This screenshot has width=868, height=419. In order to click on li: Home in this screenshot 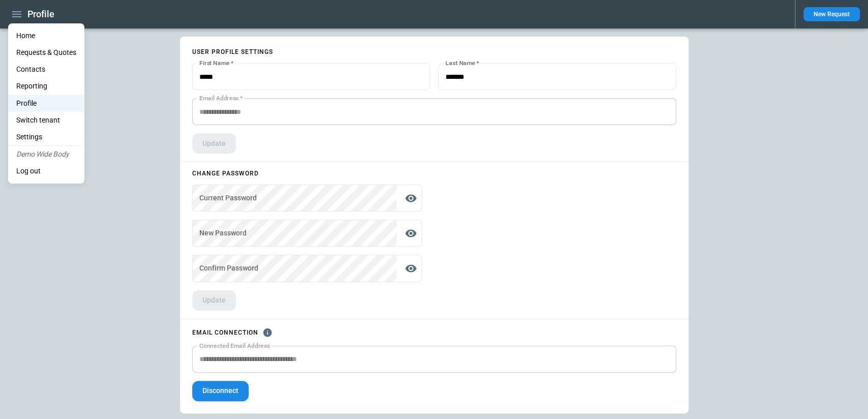, I will do `click(46, 36)`.